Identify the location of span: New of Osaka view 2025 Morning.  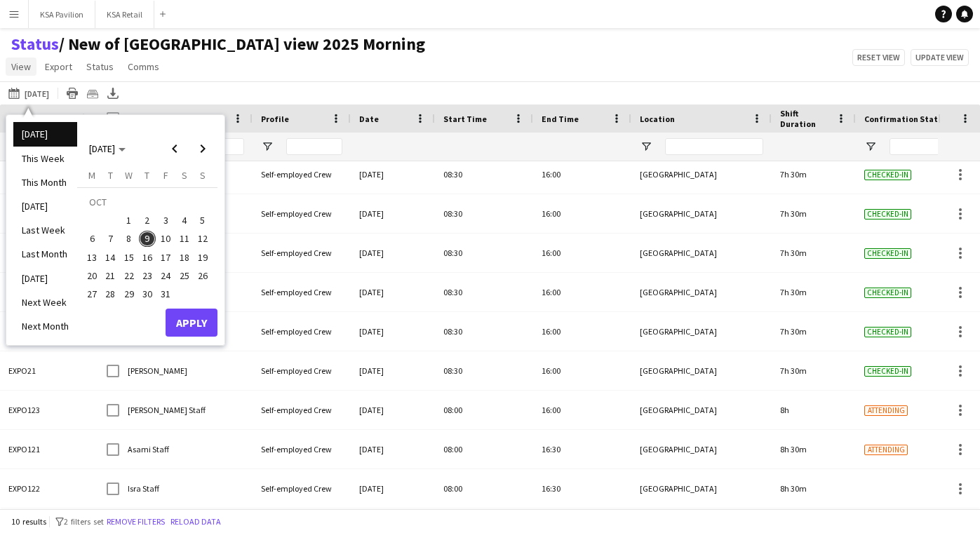
(242, 44).